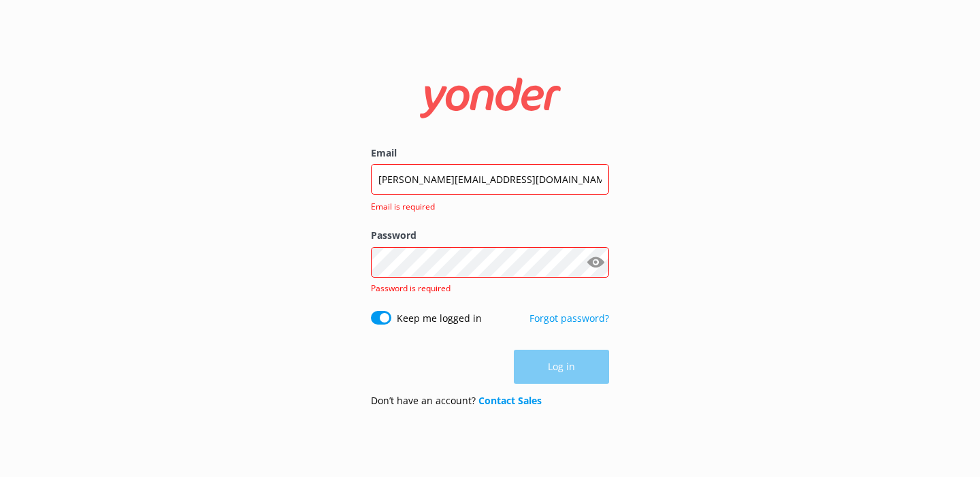 Image resolution: width=980 pixels, height=477 pixels. Describe the element at coordinates (490, 153) in the screenshot. I see `label: Email` at that location.